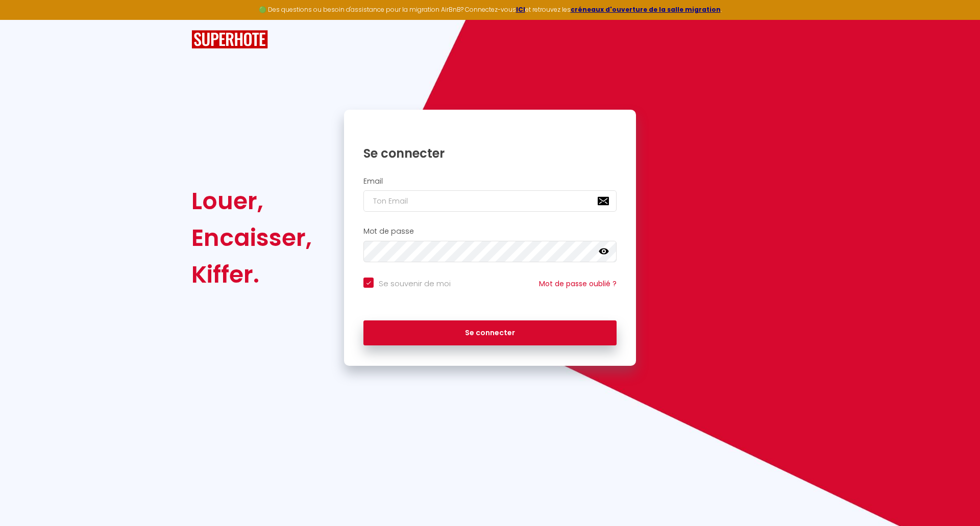 The height and width of the screenshot is (526, 980). Describe the element at coordinates (521, 9) in the screenshot. I see `a: ICI` at that location.